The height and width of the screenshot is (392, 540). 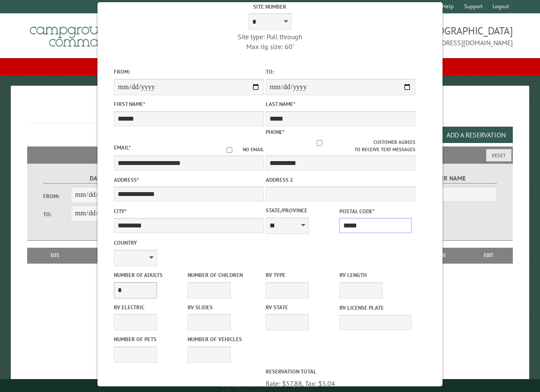 What do you see at coordinates (341, 104) in the screenshot?
I see `label: Last Name` at bounding box center [341, 104].